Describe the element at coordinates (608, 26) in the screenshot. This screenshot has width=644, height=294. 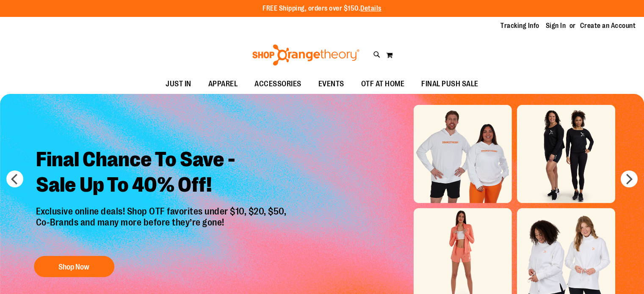
I see `a: Create an Account` at that location.